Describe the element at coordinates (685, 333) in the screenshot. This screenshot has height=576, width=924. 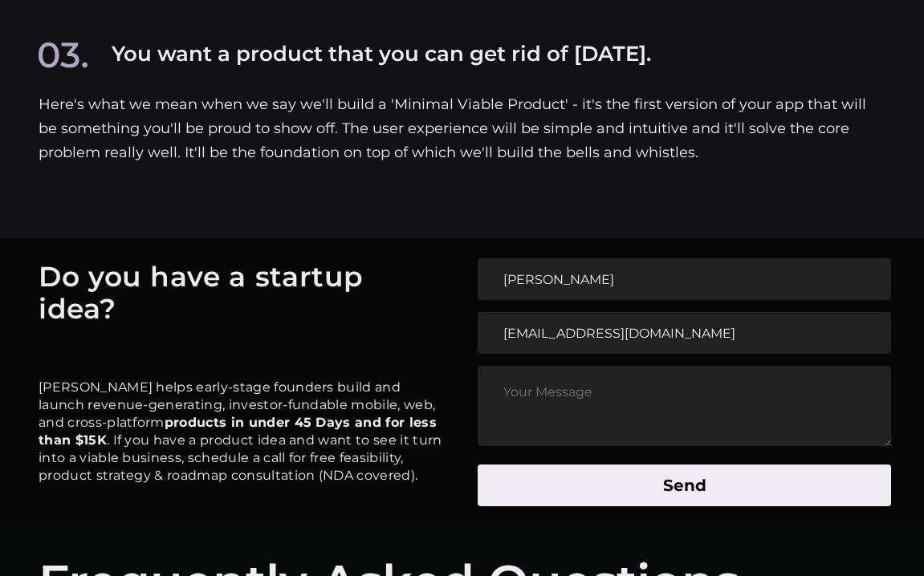
I see `input: Your Email` at that location.